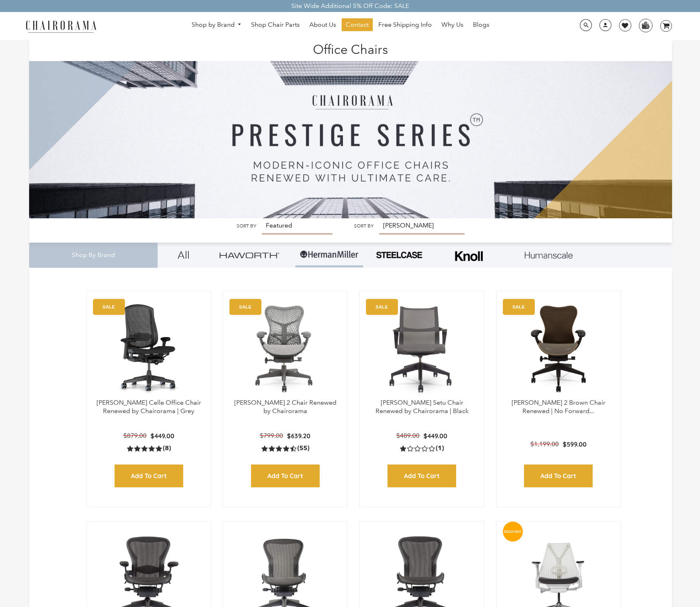 The height and width of the screenshot is (607, 700). I want to click on img: Layer_1_1.png, so click(548, 255).